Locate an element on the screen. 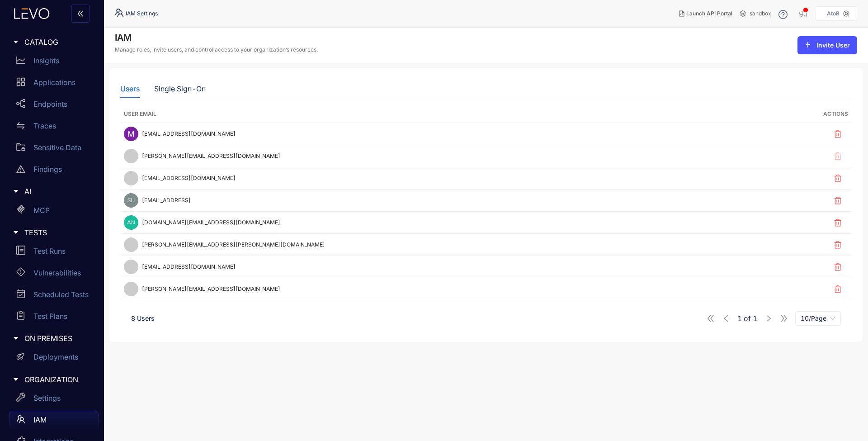  a: Deployments is located at coordinates (54, 359).